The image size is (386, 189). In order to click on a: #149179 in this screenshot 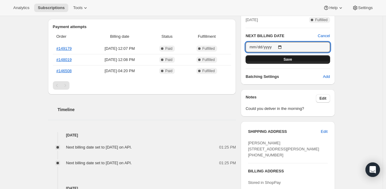, I will do `click(64, 48)`.